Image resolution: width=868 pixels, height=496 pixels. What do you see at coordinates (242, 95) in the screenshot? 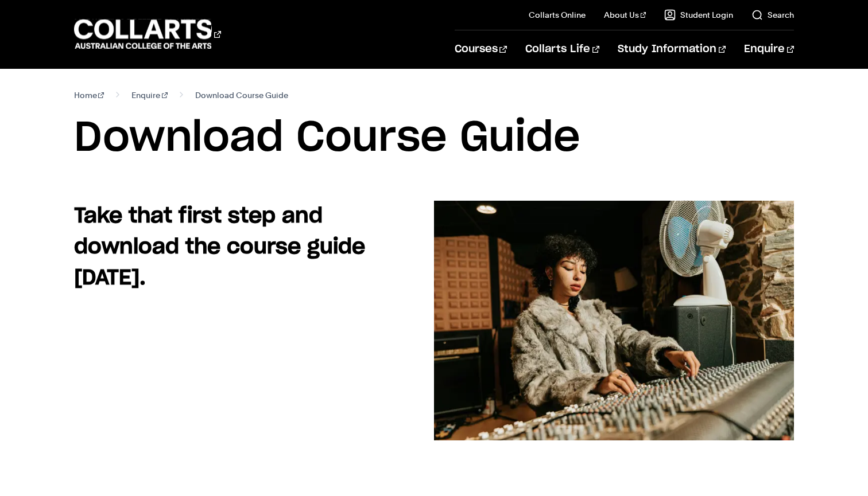
I see `span: Download Course Guide` at bounding box center [242, 95].